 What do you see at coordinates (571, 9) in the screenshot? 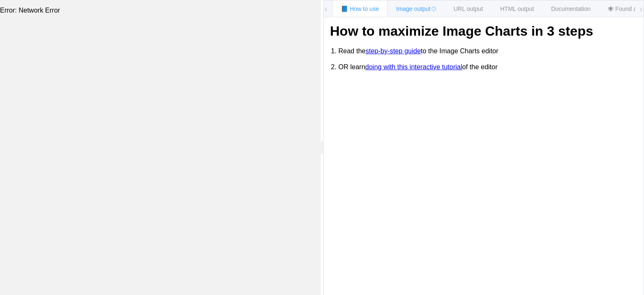
I see `span: Documentation` at bounding box center [571, 9].